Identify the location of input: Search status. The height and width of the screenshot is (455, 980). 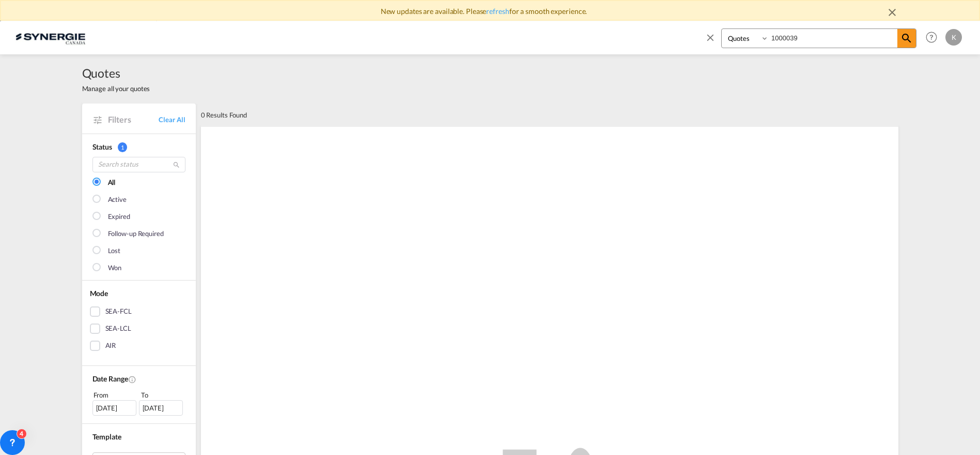
(139, 164).